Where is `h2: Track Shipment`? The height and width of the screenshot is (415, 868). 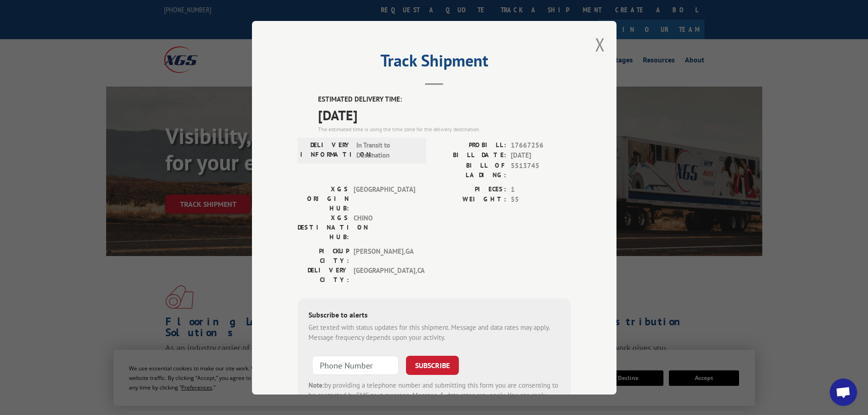
h2: Track Shipment is located at coordinates (434, 63).